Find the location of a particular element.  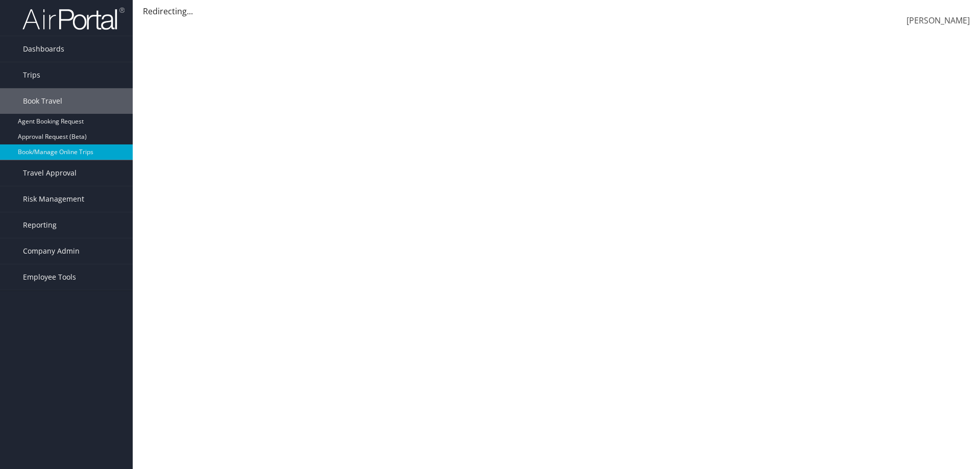

span: Trips is located at coordinates (32, 75).